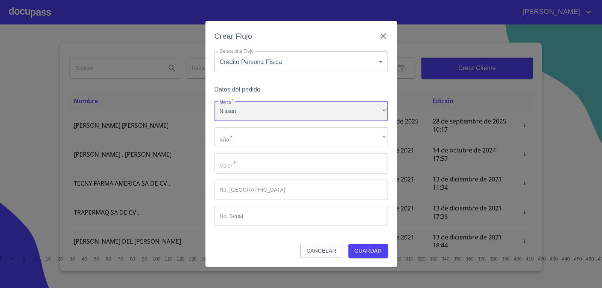 The height and width of the screenshot is (288, 602). What do you see at coordinates (321, 250) in the screenshot?
I see `span: Cancelar` at bounding box center [321, 250].